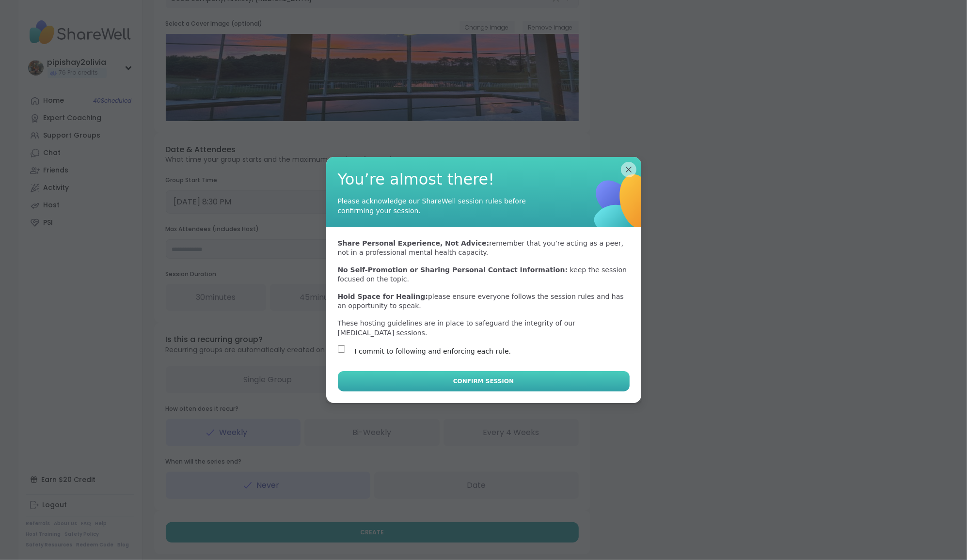 The width and height of the screenshot is (967, 560). Describe the element at coordinates (484, 179) in the screenshot. I see `span: You’re almost there!` at that location.